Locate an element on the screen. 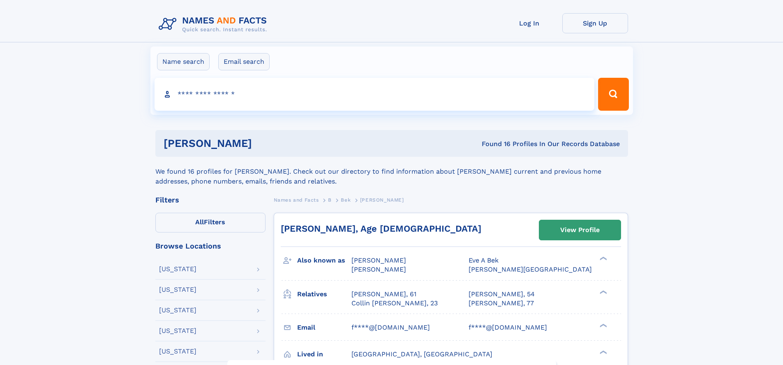  div: Filters is located at coordinates (210, 200).